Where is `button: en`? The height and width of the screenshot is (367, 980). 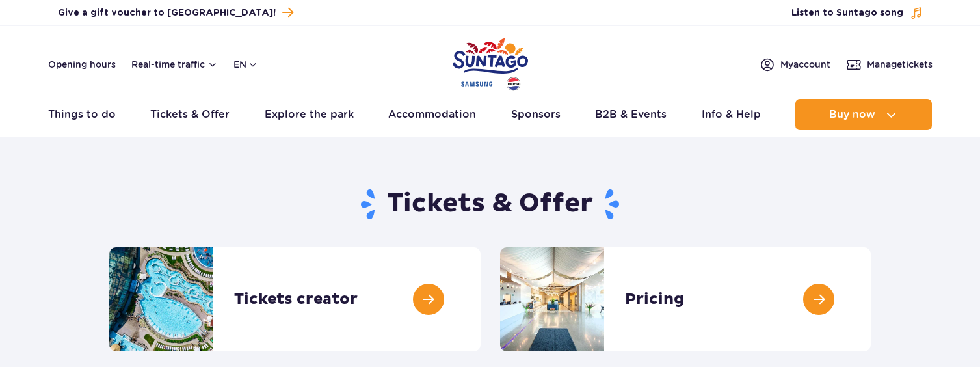
button: en is located at coordinates (246, 64).